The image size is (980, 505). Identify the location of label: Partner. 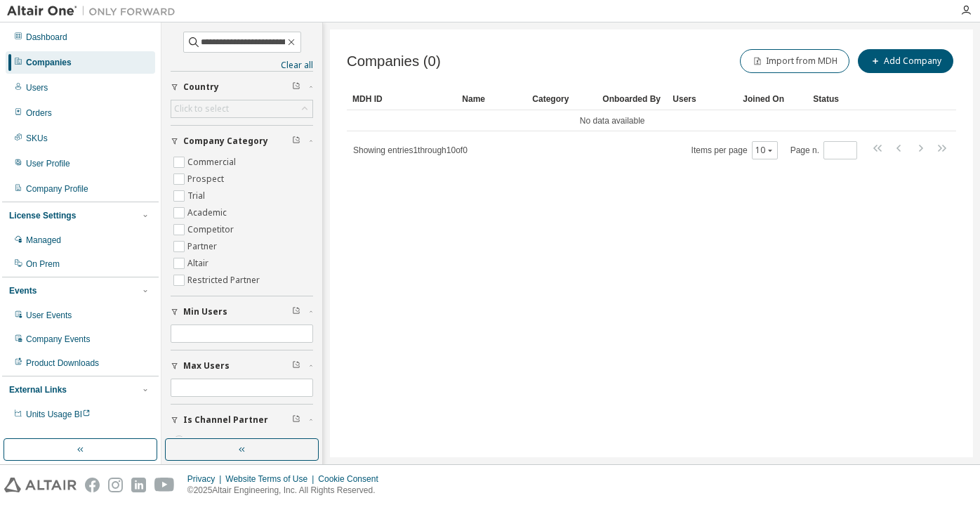
(204, 246).